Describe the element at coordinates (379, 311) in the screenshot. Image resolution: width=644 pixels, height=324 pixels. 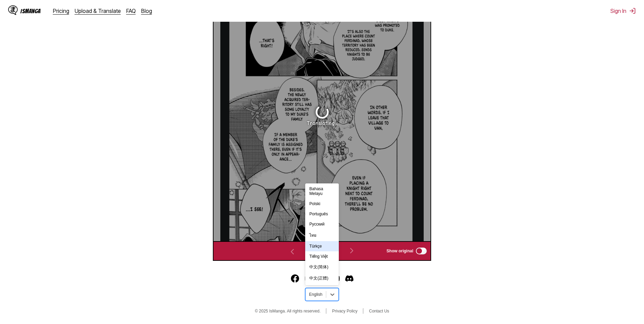
I see `a: Contact Us` at that location.